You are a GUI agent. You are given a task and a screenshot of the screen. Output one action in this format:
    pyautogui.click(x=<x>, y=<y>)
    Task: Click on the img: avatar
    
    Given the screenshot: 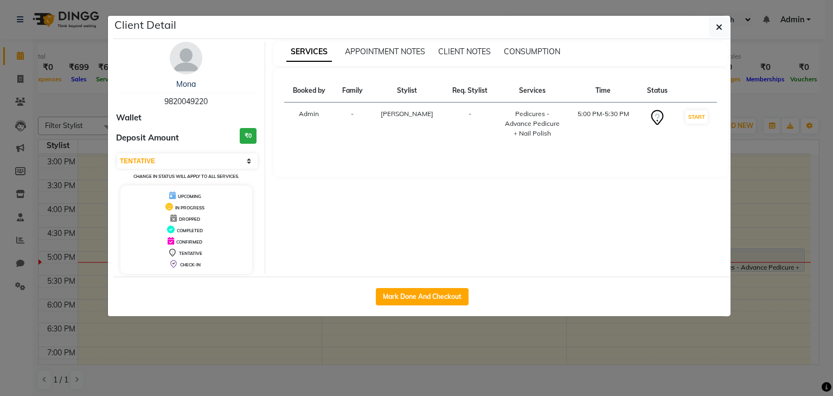 What is the action you would take?
    pyautogui.click(x=186, y=58)
    